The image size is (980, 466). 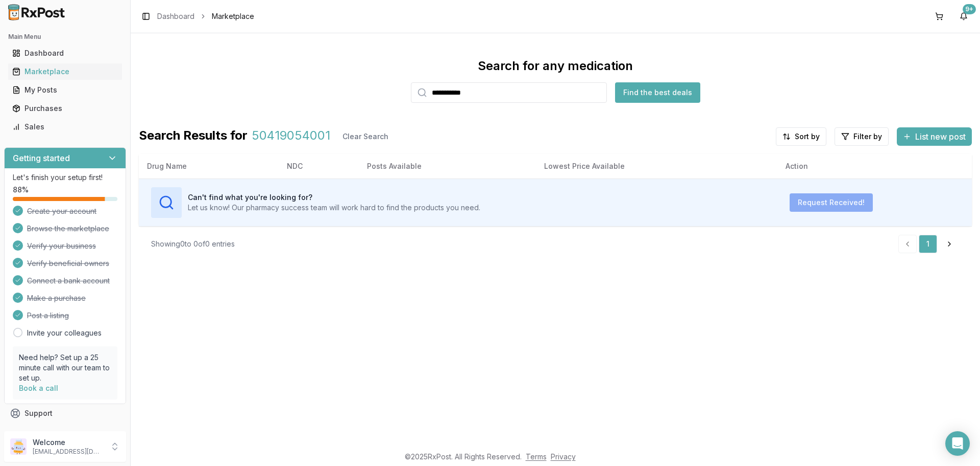 What do you see at coordinates (69, 281) in the screenshot?
I see `span: Connect a bank account` at bounding box center [69, 281].